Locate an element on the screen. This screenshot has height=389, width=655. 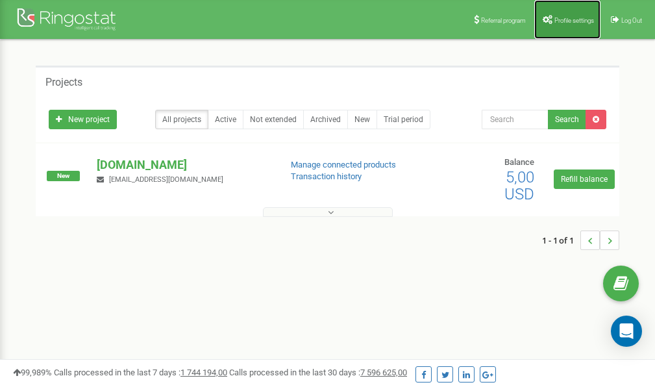
a: Active is located at coordinates (225, 120).